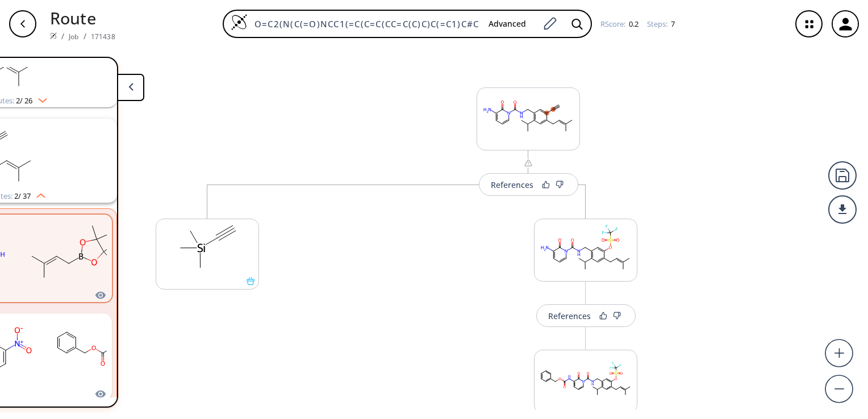 This screenshot has width=868, height=419. What do you see at coordinates (660, 24) in the screenshot?
I see `div: Steps :` at bounding box center [660, 24].